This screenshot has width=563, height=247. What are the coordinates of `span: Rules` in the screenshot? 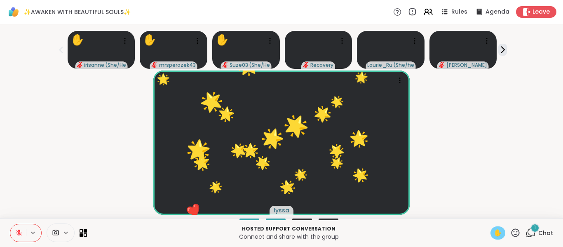 It's located at (459, 12).